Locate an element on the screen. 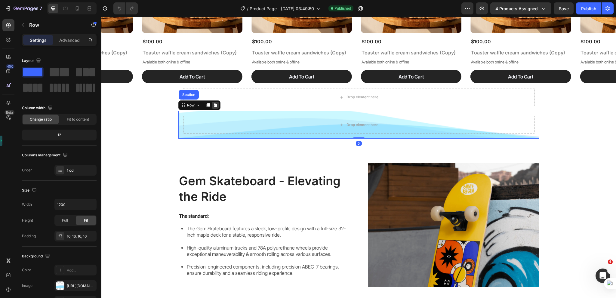 This screenshot has width=616, height=298. div: 12 is located at coordinates (59, 135).